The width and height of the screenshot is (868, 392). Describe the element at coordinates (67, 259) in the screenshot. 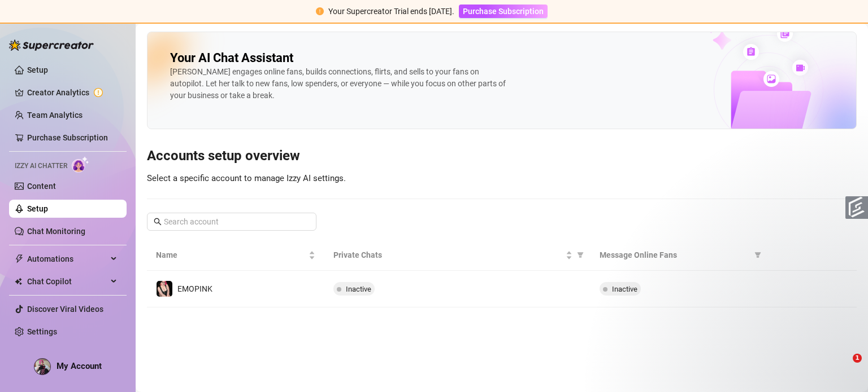

I see `span: Automations` at that location.